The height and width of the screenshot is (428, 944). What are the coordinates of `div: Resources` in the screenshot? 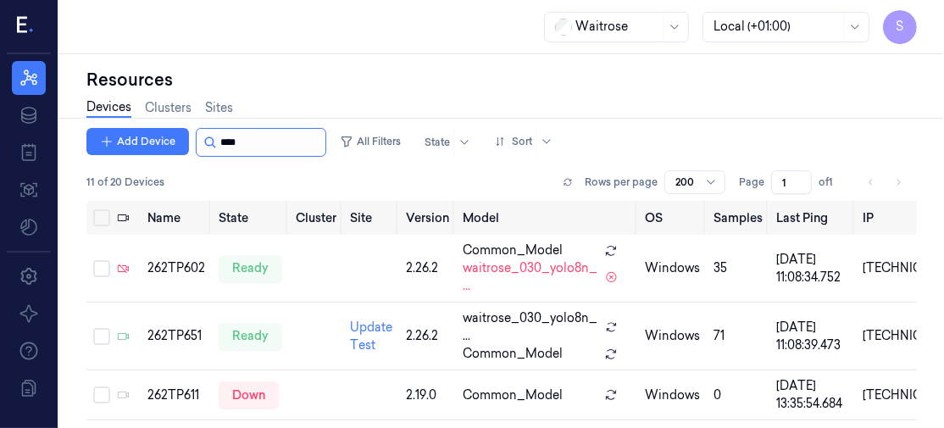 It's located at (502, 80).